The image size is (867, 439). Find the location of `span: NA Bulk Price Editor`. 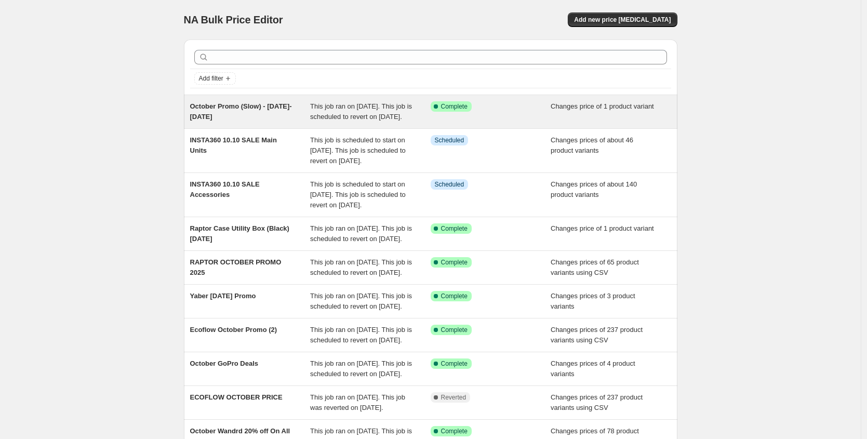

span: NA Bulk Price Editor is located at coordinates (233, 20).